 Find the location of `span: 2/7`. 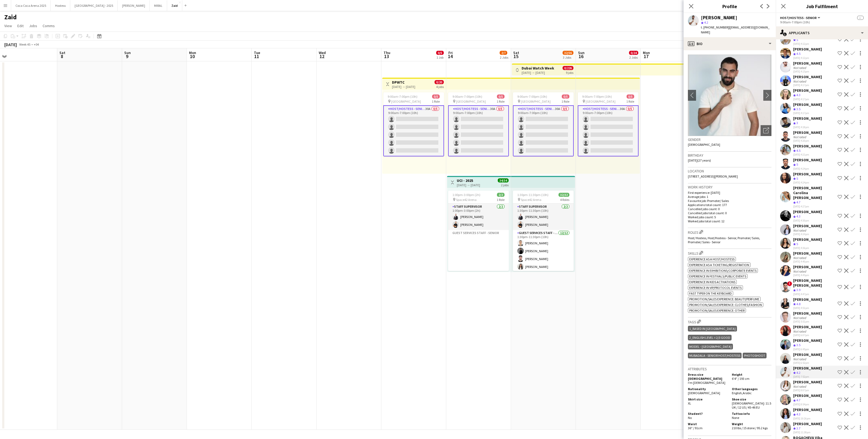

span: 2/7 is located at coordinates (504, 53).